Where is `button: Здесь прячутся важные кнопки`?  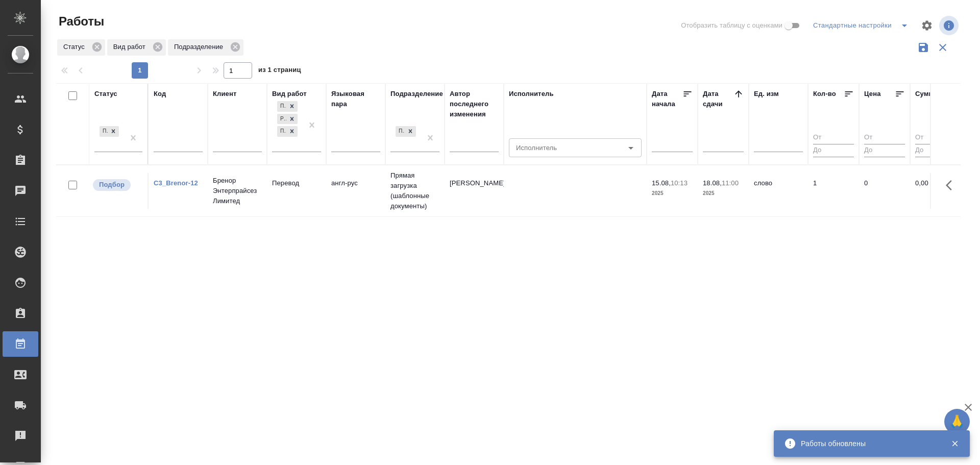 button: Здесь прячутся важные кнопки is located at coordinates (952, 185).